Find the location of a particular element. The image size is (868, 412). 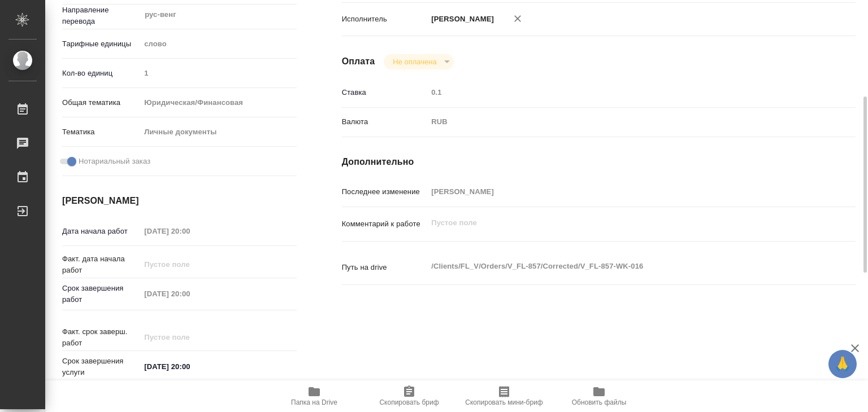

p: Валюта is located at coordinates (385, 122).